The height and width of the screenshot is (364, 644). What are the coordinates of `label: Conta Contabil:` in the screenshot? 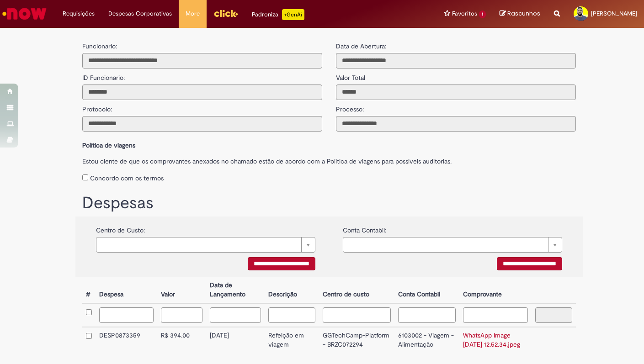 It's located at (364, 228).